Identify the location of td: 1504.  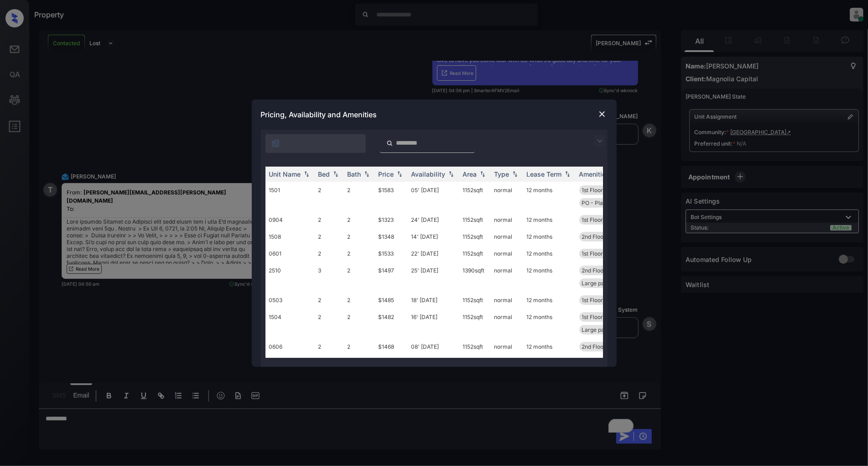
(290, 323).